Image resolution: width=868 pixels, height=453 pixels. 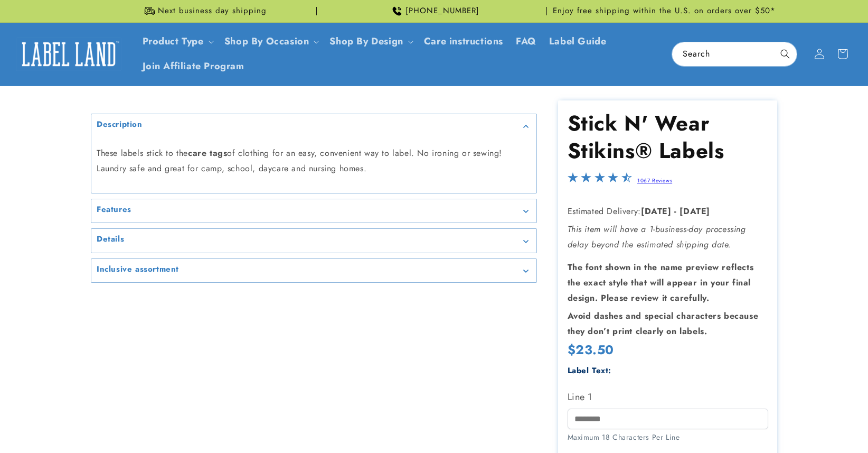 I want to click on h2: Description, so click(x=119, y=124).